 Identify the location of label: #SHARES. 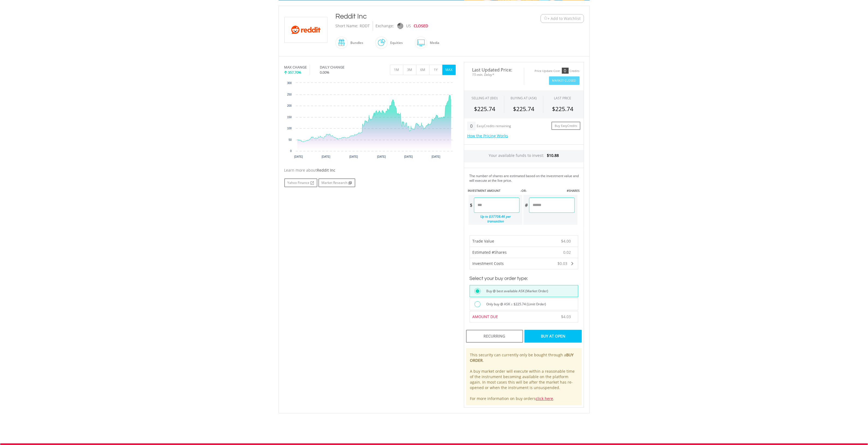
(573, 191).